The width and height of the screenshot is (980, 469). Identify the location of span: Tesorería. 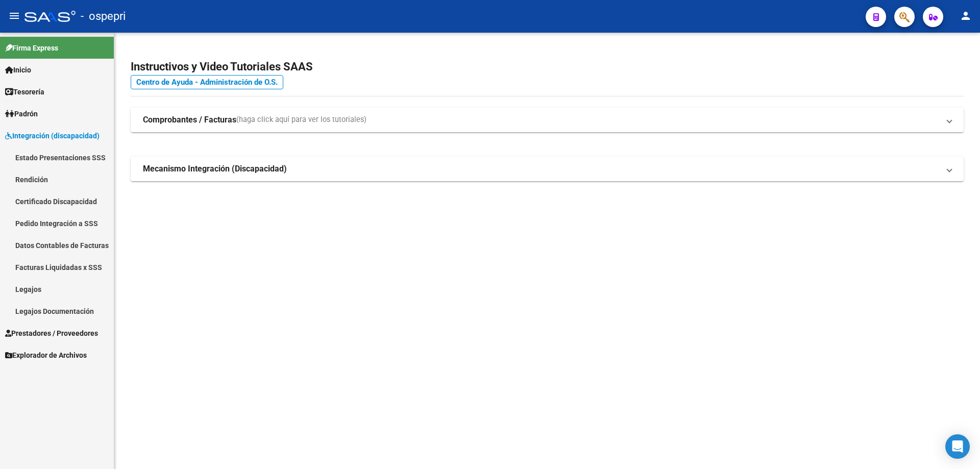
(25, 92).